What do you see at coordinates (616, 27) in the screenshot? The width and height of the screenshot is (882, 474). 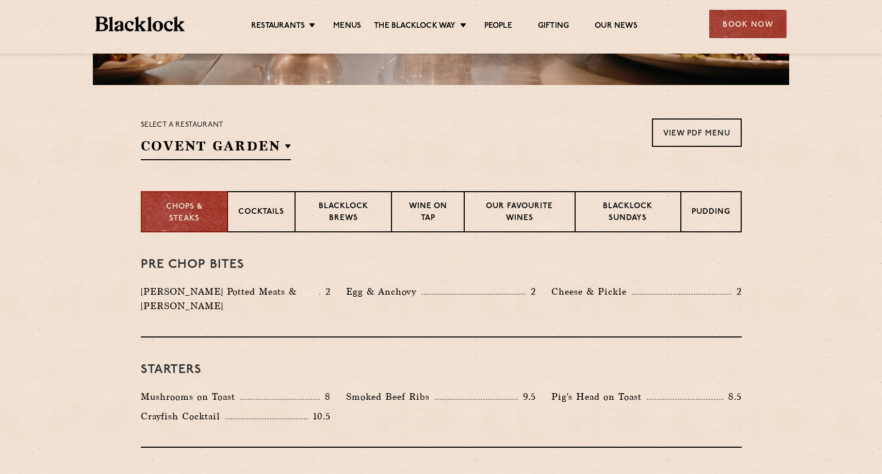 I see `a: Our News` at bounding box center [616, 27].